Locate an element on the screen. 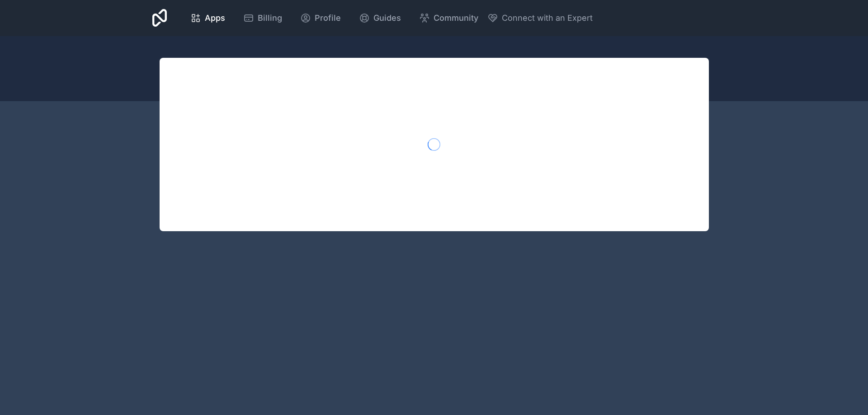  span: Apps is located at coordinates (215, 18).